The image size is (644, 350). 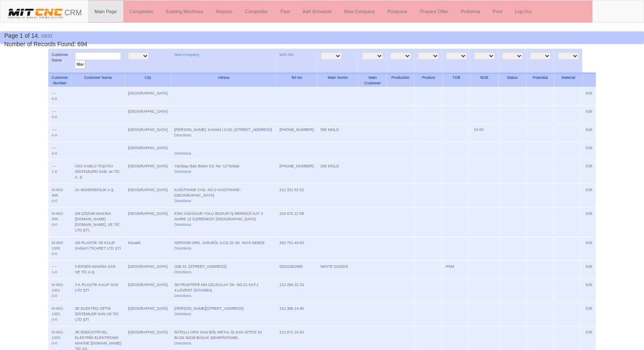 I want to click on a: Prepare Offer, so click(x=434, y=11).